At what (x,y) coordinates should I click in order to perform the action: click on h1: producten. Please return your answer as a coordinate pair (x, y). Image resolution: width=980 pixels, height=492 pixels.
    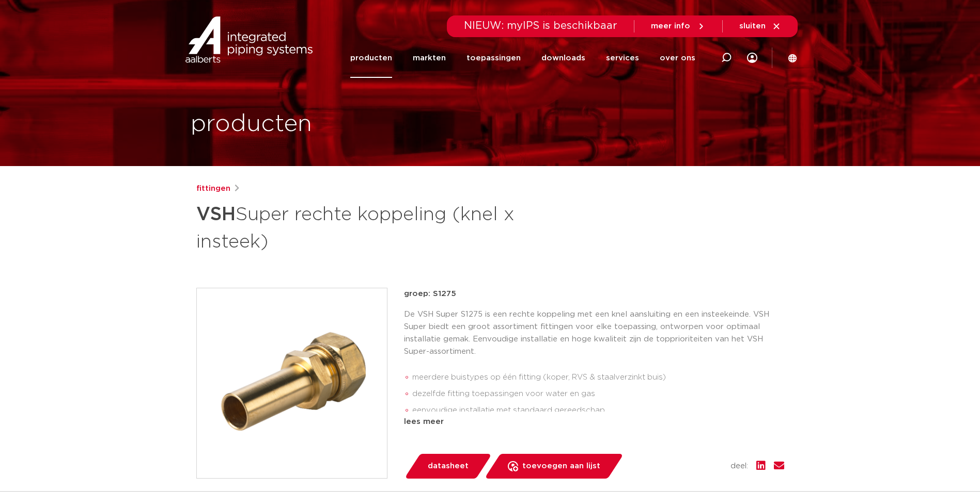
    Looking at the image, I should click on (251, 124).